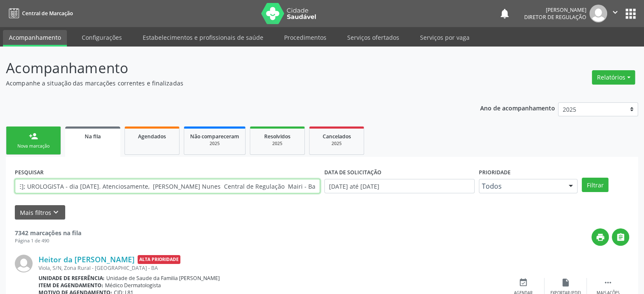 This screenshot has height=294, width=644. What do you see at coordinates (93, 136) in the screenshot?
I see `span: Na fila` at bounding box center [93, 136].